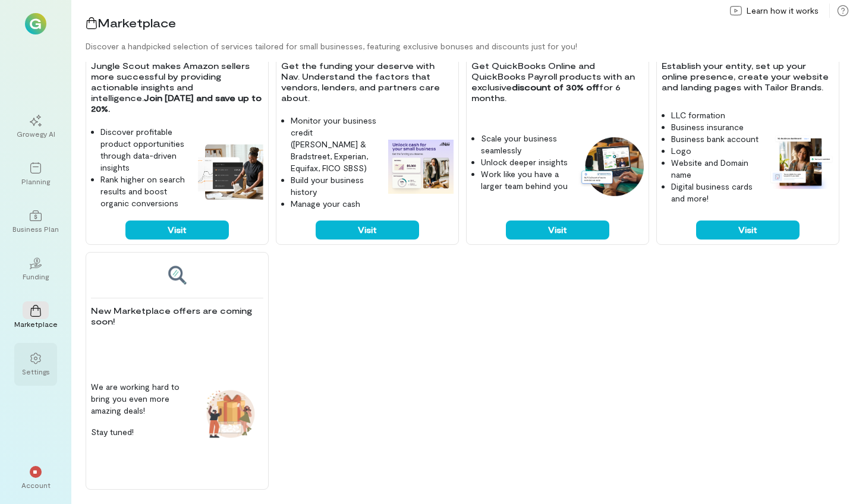 This screenshot has width=856, height=504. Describe the element at coordinates (747, 77) in the screenshot. I see `p: Establish your entity, set up your online presence, create your website and landing pages with Ta...` at that location.